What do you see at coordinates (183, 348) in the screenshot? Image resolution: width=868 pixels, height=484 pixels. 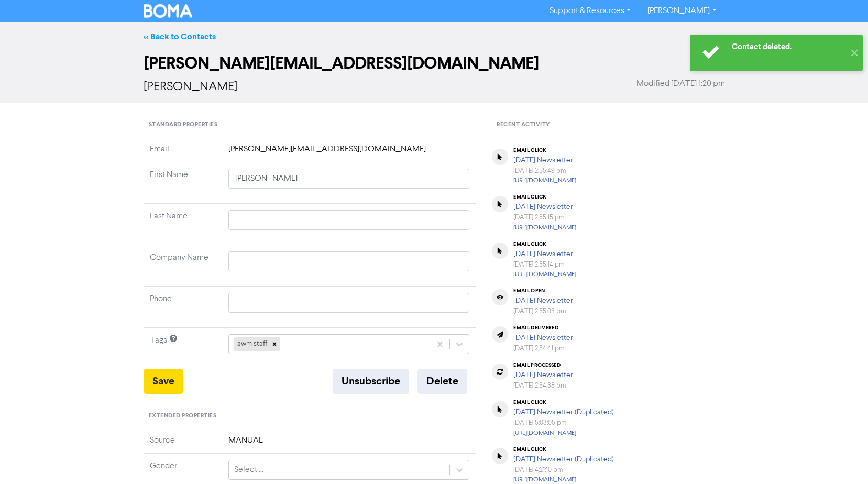 I see `td: Tags` at bounding box center [183, 348].